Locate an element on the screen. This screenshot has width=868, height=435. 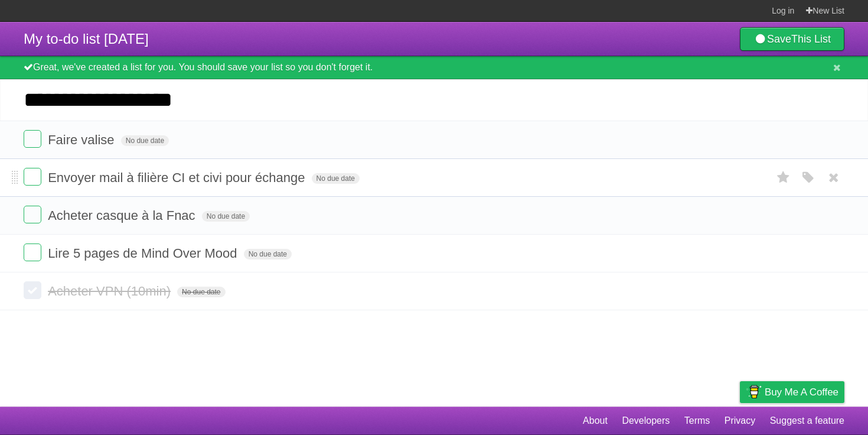
span: Lire 5 pages de Mind Over Mood is located at coordinates (143, 253).